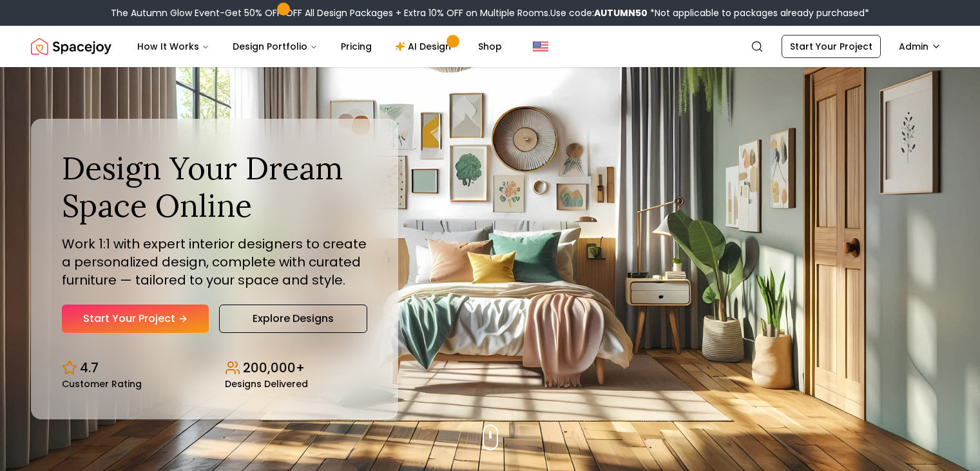 Image resolution: width=980 pixels, height=471 pixels. Describe the element at coordinates (89, 368) in the screenshot. I see `p: 4.7` at that location.